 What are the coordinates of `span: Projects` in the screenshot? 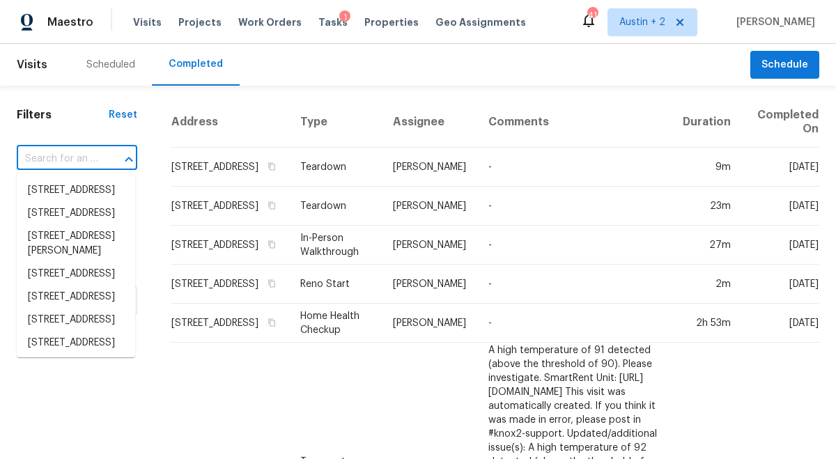 It's located at (200, 22).